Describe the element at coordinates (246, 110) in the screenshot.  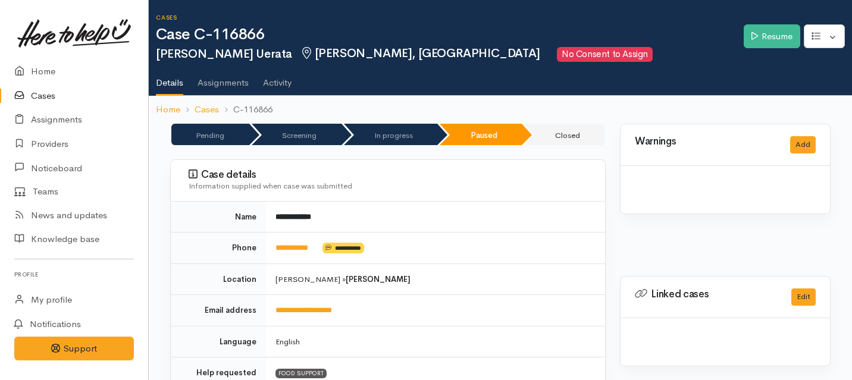
I see `li: C-116866` at that location.